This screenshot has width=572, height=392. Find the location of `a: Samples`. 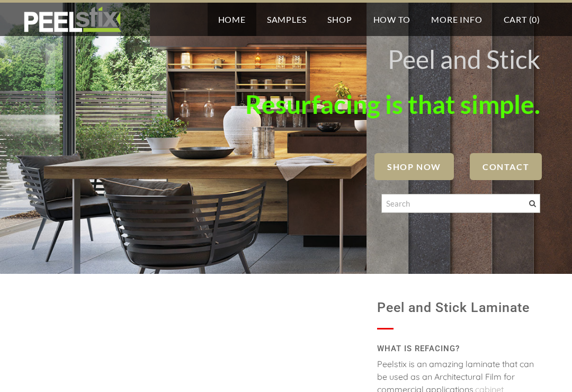

a: Samples is located at coordinates (287, 19).